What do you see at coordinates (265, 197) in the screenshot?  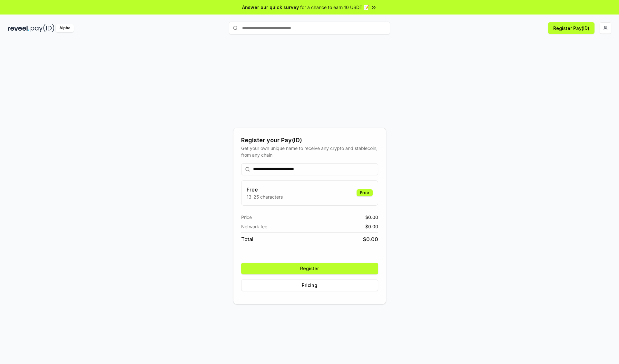 I see `p: 13-25 characters` at bounding box center [265, 197].